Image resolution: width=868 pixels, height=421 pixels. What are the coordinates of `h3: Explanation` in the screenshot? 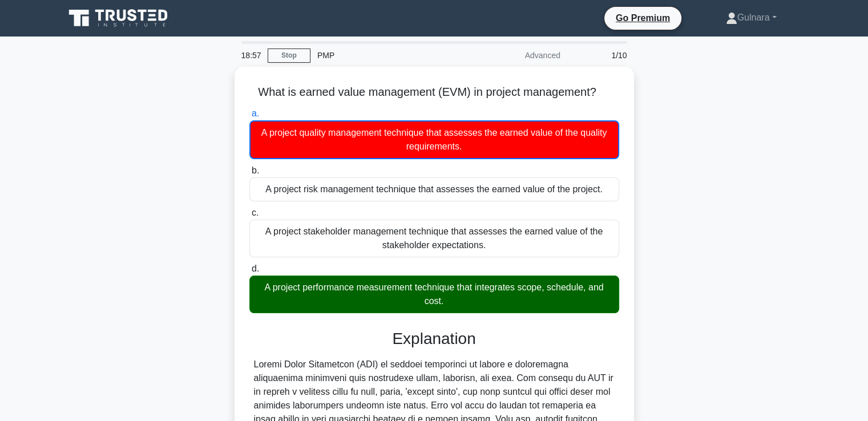 It's located at (434, 338).